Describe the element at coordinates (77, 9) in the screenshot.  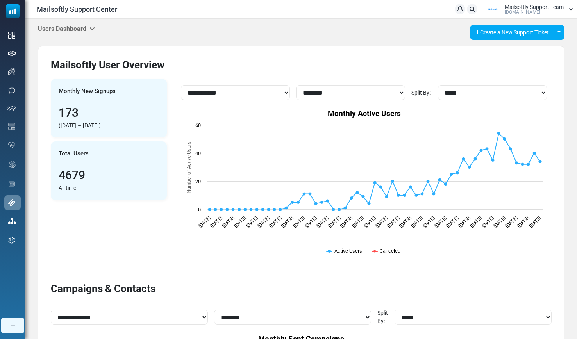
I see `span: Mailsoftly Support Center` at that location.